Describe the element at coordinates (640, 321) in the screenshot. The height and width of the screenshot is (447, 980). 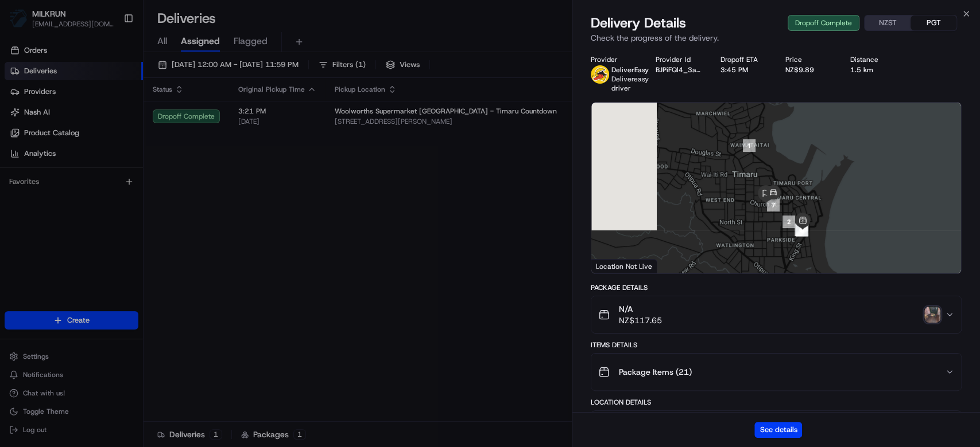
I see `span: NZ$117.65` at that location.